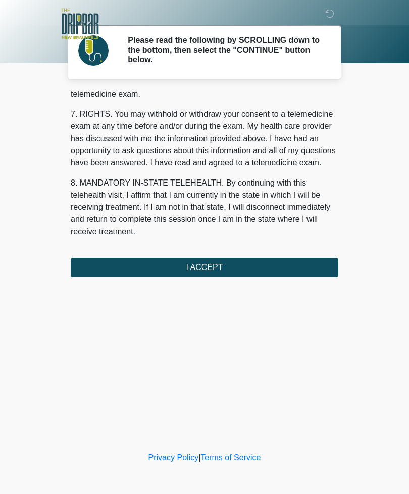 The height and width of the screenshot is (494, 409). What do you see at coordinates (174, 457) in the screenshot?
I see `a: Privacy Policy` at bounding box center [174, 457].